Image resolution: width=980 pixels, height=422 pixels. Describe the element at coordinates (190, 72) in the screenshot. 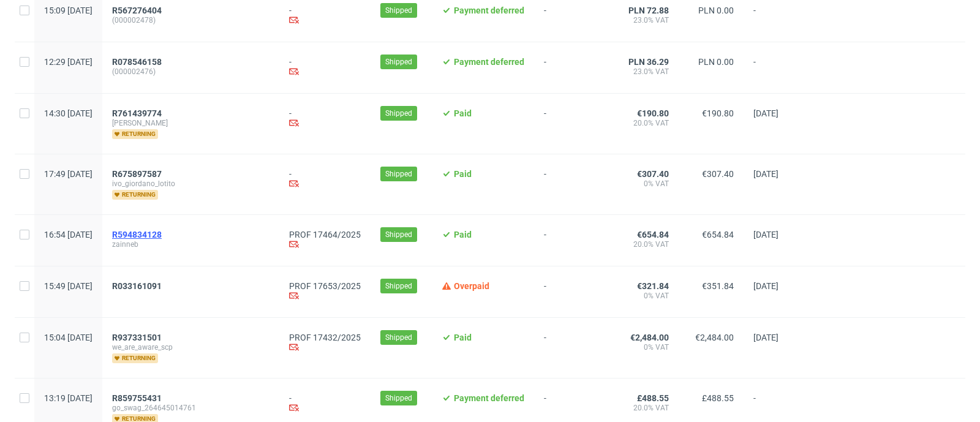

I see `span: (000002476)` at that location.